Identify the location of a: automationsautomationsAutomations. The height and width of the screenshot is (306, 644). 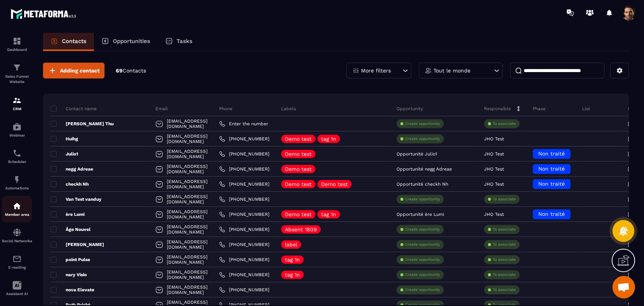
(17, 182).